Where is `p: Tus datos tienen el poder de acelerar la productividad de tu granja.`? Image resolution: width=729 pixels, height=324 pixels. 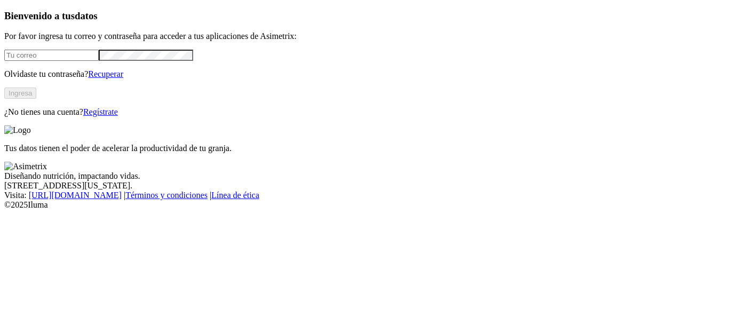
p: Tus datos tienen el poder de acelerar la productividad de tu granja. is located at coordinates (365, 148).